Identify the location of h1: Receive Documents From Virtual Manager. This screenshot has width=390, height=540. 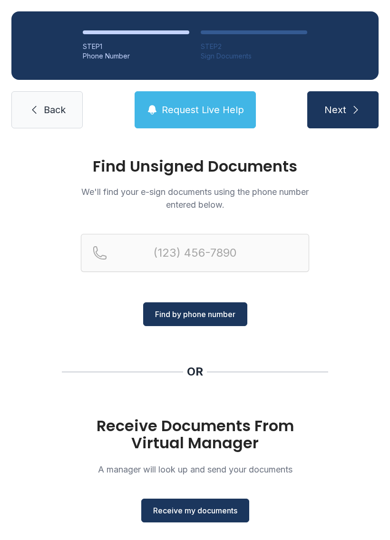
(195, 435).